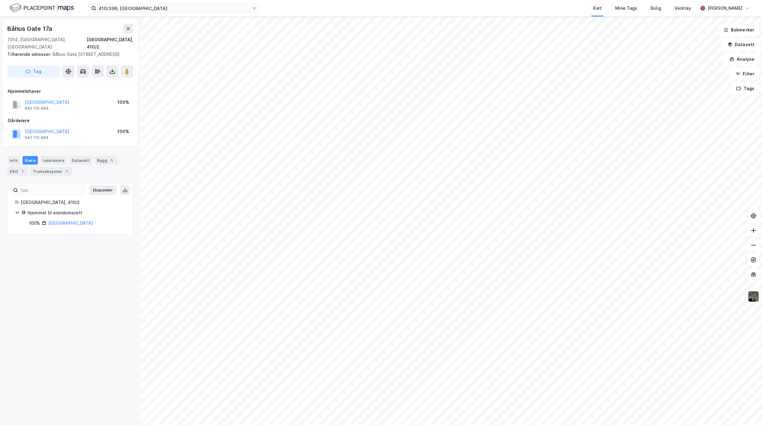  Describe the element at coordinates (597, 8) in the screenshot. I see `div: Kart` at that location.